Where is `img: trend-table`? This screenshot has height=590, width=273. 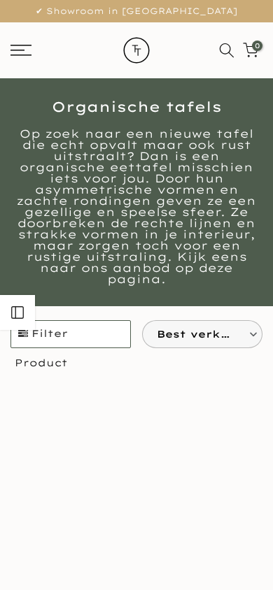
img: trend-table is located at coordinates (136, 50).